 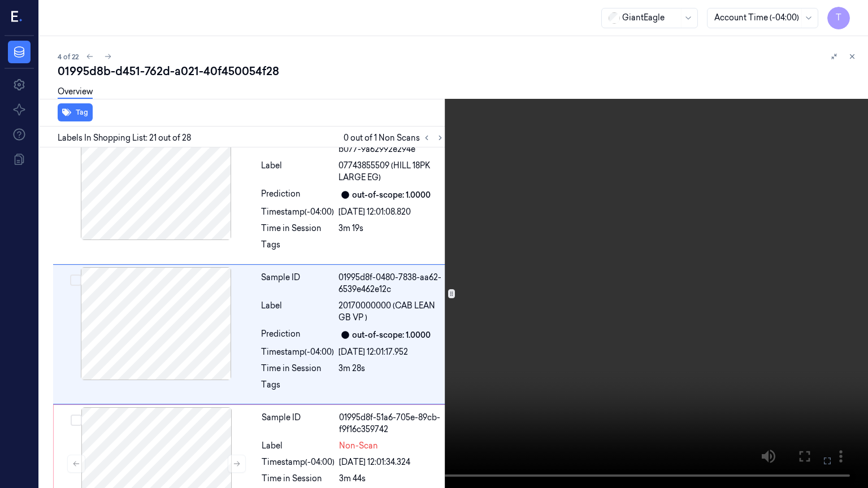 I want to click on button: T, so click(x=838, y=18).